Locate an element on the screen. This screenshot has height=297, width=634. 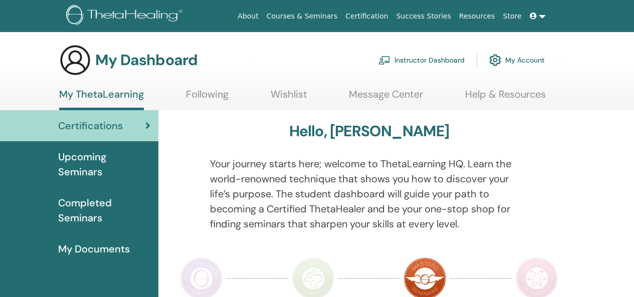
a: Resources is located at coordinates (477, 16).